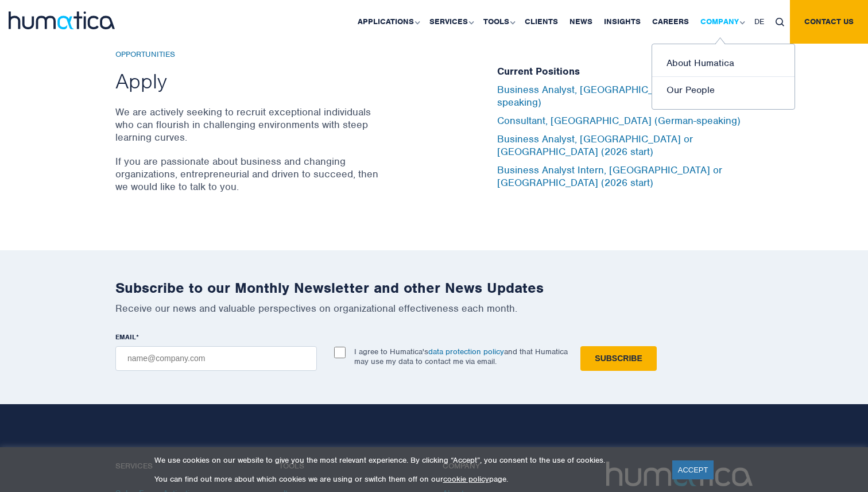 The width and height of the screenshot is (868, 492). I want to click on h2: Apply, so click(248, 81).